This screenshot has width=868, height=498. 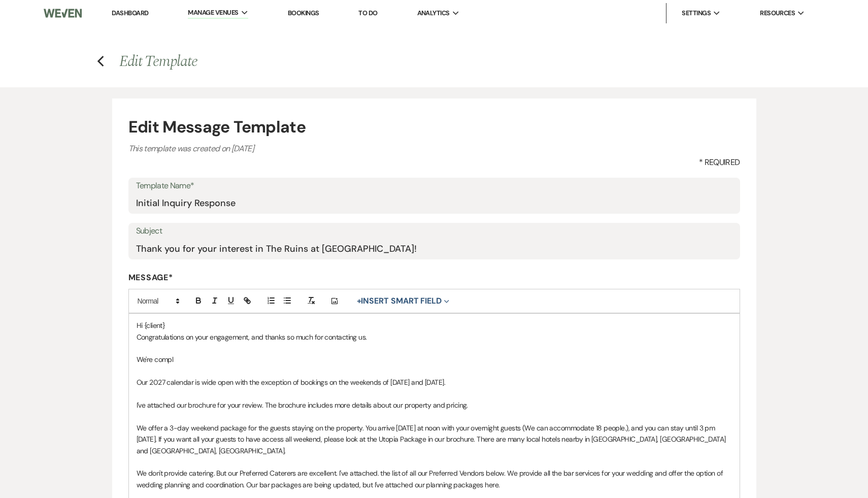 I want to click on p: We don't provide catering. But our Preferred Caterers are excellent. I've attached. the list of a..., so click(x=434, y=479).